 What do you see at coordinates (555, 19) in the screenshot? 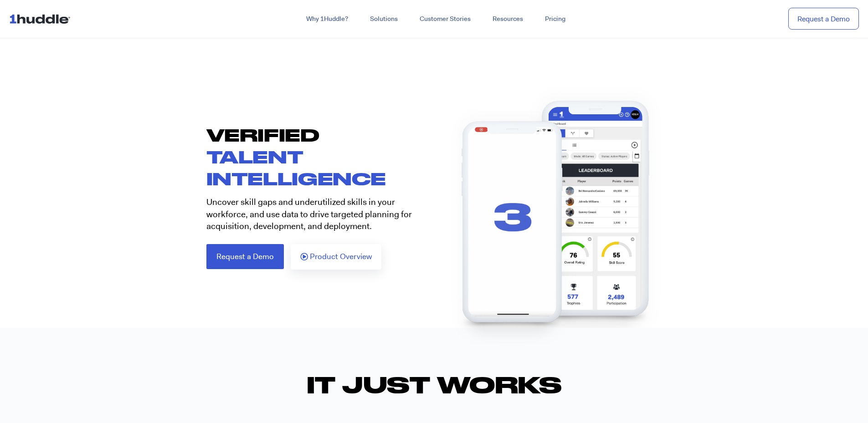
I see `a: Pricing` at bounding box center [555, 19].